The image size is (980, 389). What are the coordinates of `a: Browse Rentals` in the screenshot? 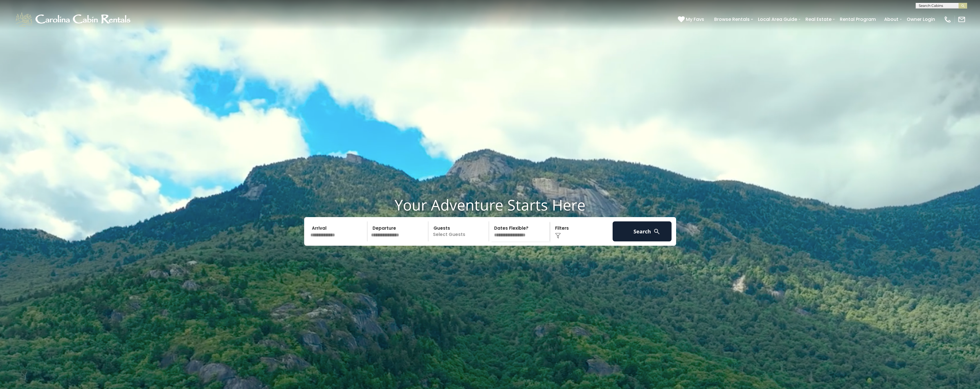 It's located at (731, 19).